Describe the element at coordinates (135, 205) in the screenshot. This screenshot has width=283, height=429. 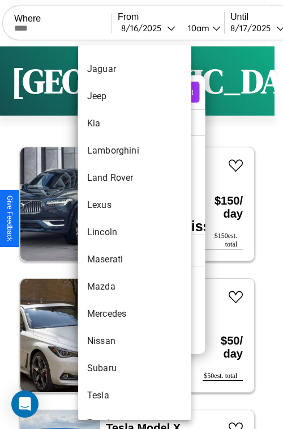
I see `li: Lexus` at that location.